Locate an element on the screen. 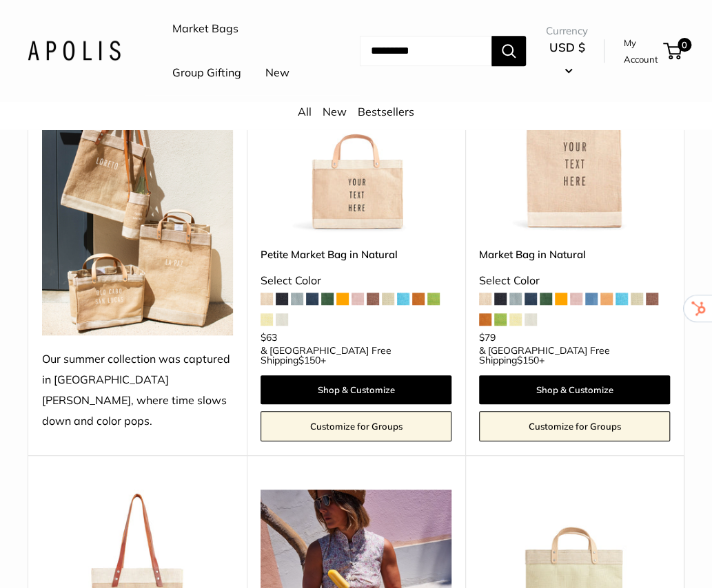  a: 0 is located at coordinates (672, 51).